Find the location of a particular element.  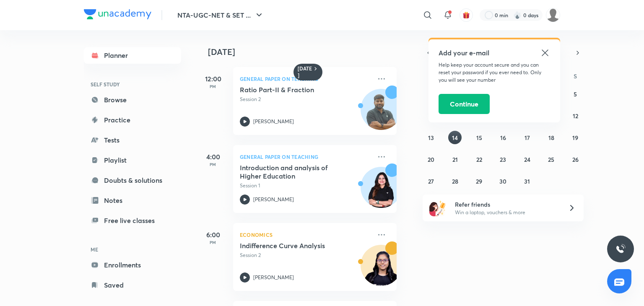

a: Notes is located at coordinates (133, 200).